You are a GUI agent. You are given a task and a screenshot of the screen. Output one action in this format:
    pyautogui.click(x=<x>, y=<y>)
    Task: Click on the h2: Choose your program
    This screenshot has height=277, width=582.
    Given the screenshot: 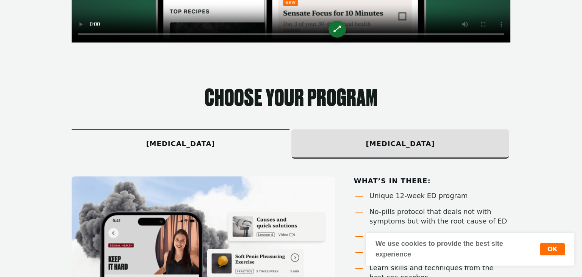 What is the action you would take?
    pyautogui.click(x=291, y=99)
    